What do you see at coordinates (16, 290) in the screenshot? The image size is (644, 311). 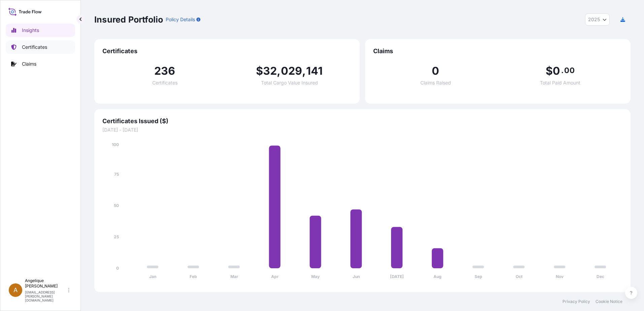 I see `span: A` at bounding box center [16, 290].